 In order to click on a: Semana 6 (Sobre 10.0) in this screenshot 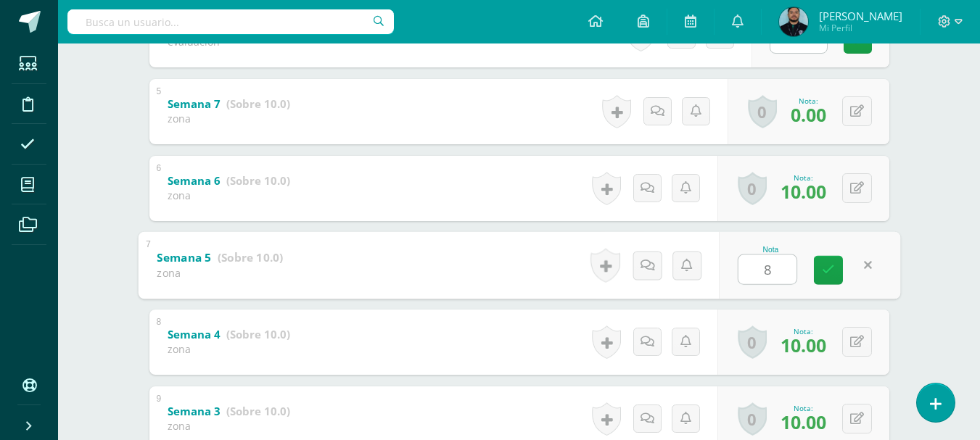, I will do `click(228, 181)`.